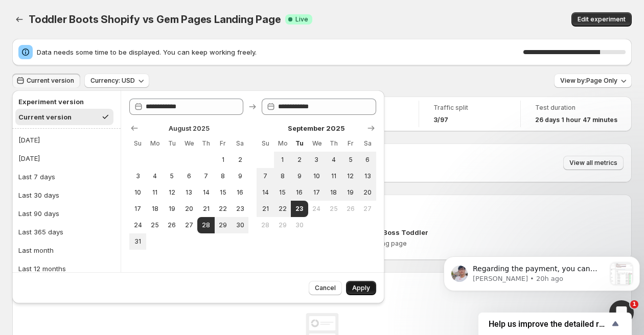 The image size is (644, 335). Describe the element at coordinates (265, 143) in the screenshot. I see `span: Su` at that location.